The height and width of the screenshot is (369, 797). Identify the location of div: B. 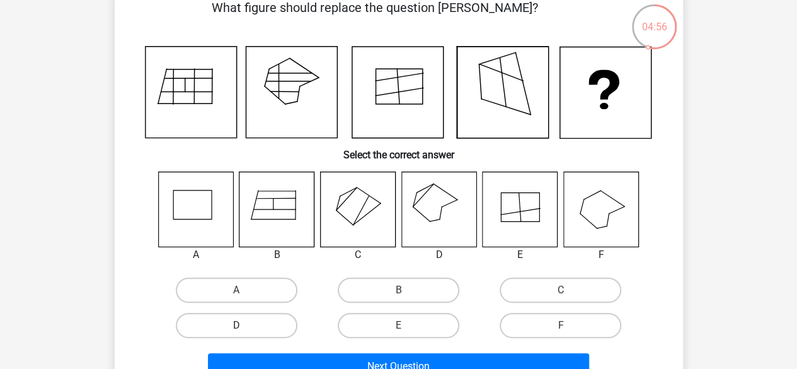
(277, 255).